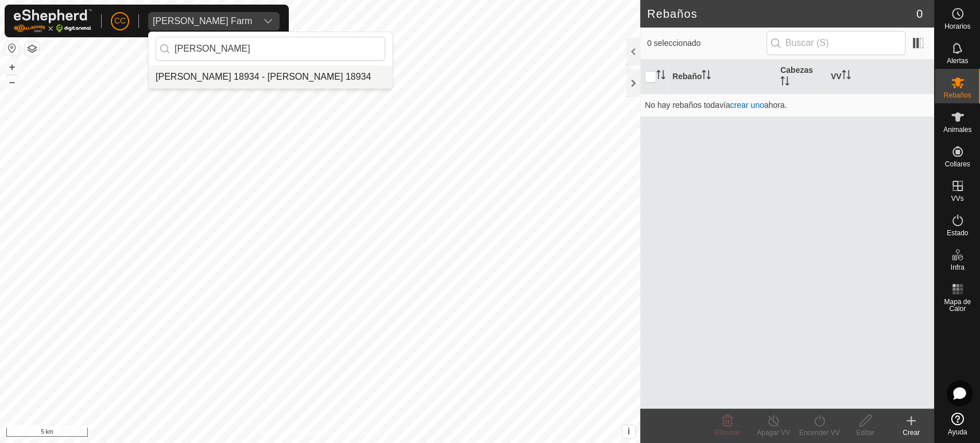 This screenshot has height=443, width=980. I want to click on div: dropdown trigger, so click(268, 21).